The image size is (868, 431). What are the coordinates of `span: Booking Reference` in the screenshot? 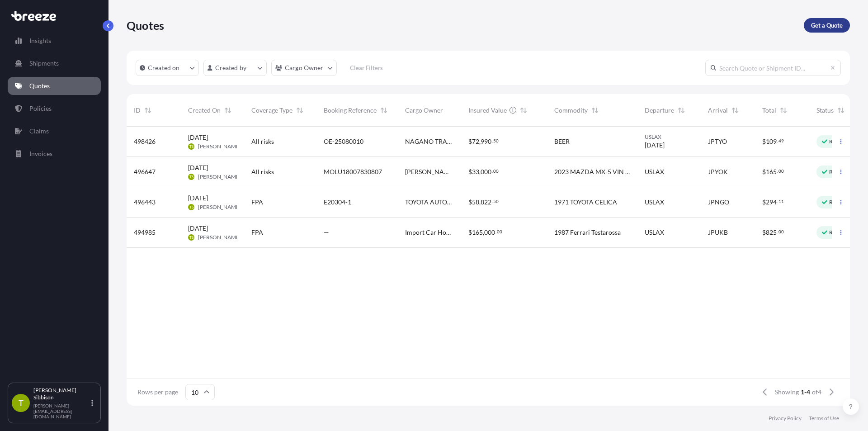 It's located at (350, 110).